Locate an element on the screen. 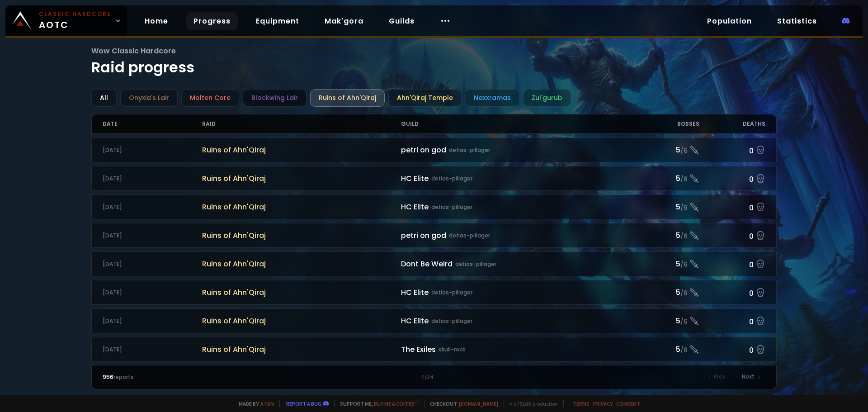  a: Terms is located at coordinates (581, 403).